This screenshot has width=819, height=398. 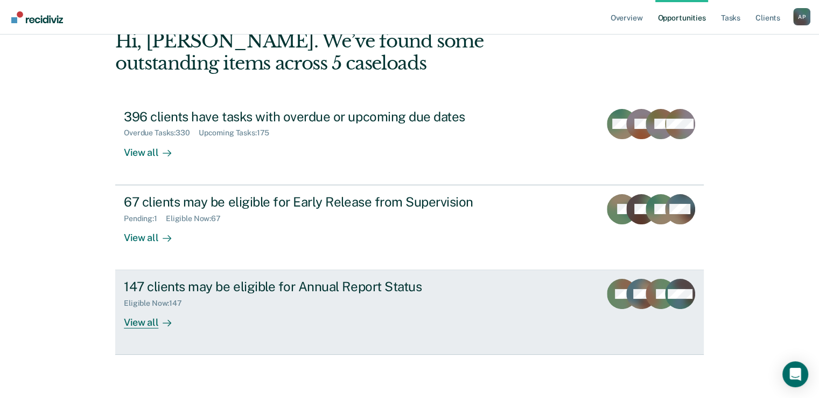 What do you see at coordinates (145, 218) in the screenshot?
I see `div: Pending : 1` at bounding box center [145, 218].